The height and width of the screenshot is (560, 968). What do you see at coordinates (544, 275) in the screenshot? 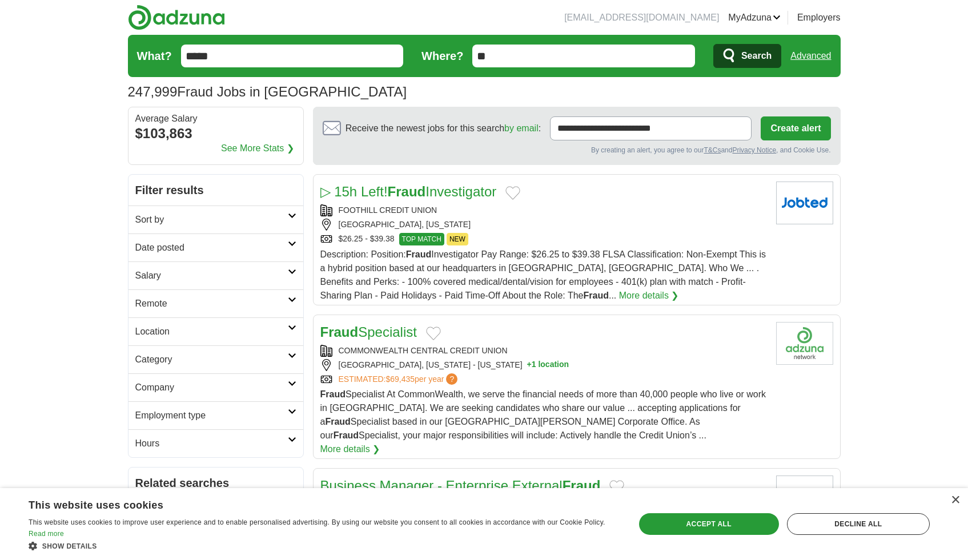
I see `span: Description: Position: Investigator Pay Range: $26.25 to $39.38 FLSA Classification: Non-Exempt T...` at bounding box center [544, 275].